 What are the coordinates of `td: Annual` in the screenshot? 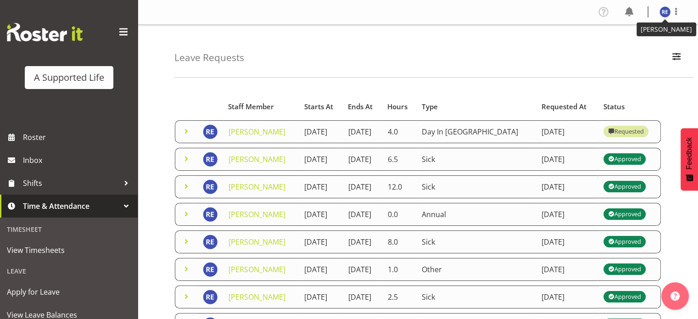 It's located at (476, 214).